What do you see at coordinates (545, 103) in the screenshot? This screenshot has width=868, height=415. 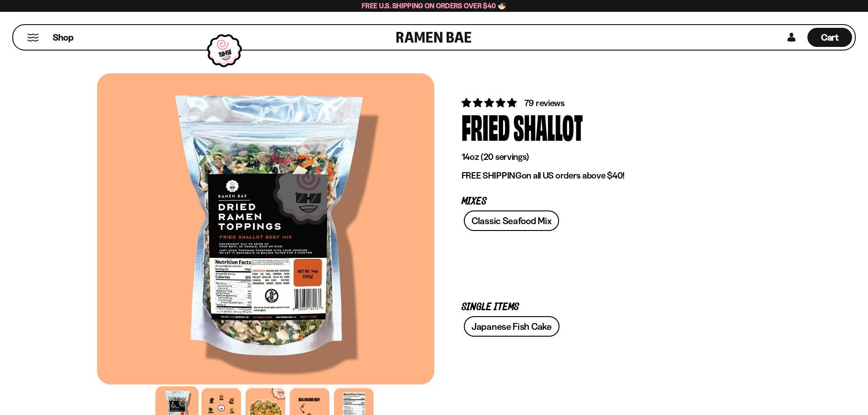 I see `span: 79 reviews` at bounding box center [545, 103].